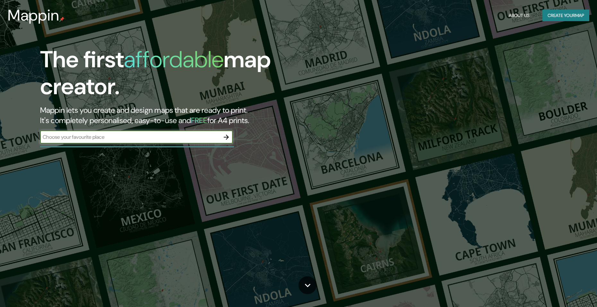 The width and height of the screenshot is (597, 307). Describe the element at coordinates (189, 115) in the screenshot. I see `h2: Mappin lets you create and design maps that are ready to print. It's completely personalised, eas...` at that location.